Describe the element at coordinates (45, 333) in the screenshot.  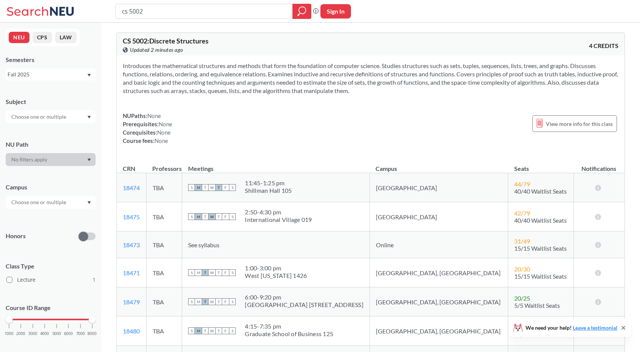
I see `span: 4000` at that location.